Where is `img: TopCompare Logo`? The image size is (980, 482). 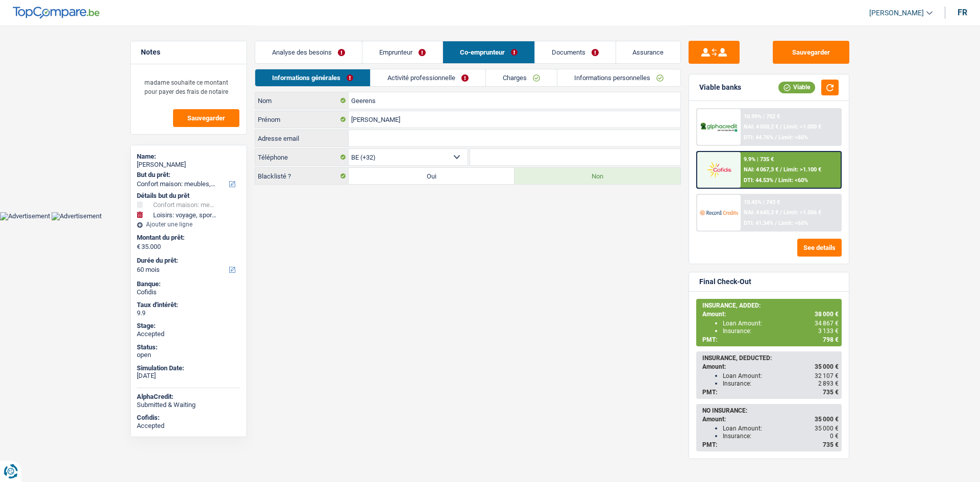 img: TopCompare Logo is located at coordinates (56, 13).